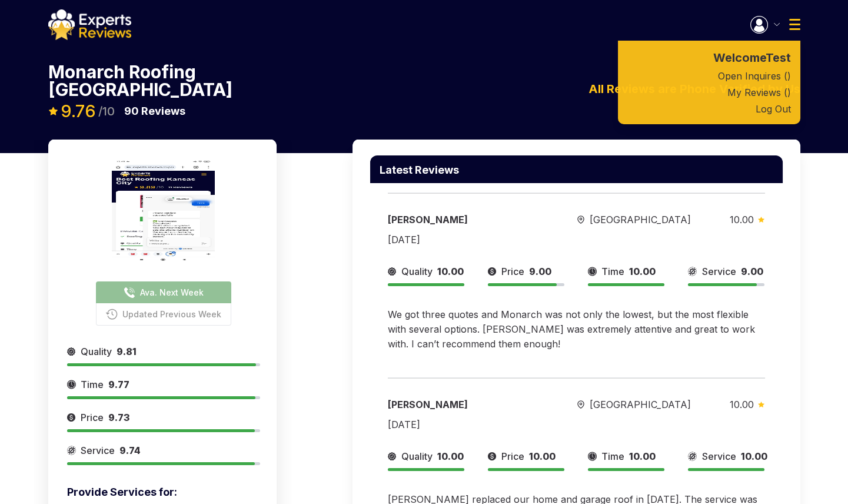 The height and width of the screenshot is (504, 848). Describe the element at coordinates (164, 314) in the screenshot. I see `button: Updated Previous Week` at that location.